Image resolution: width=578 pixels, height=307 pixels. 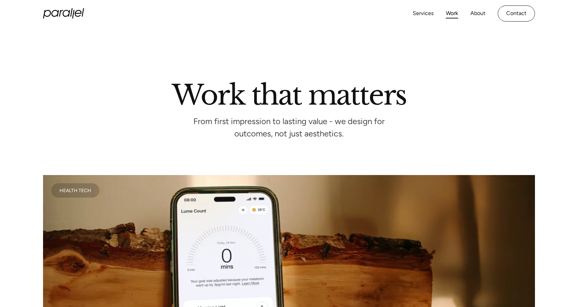 I want to click on h2: Work that matters, so click(x=289, y=93).